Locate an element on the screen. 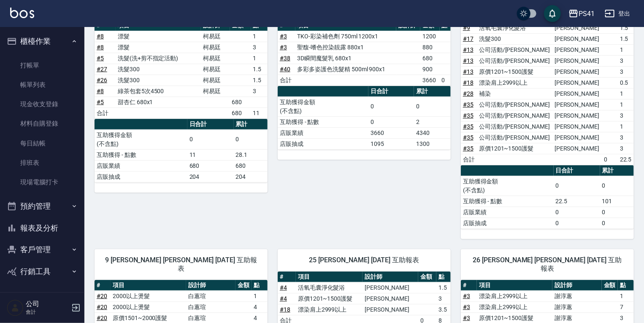  td: 204 is located at coordinates (210, 177).